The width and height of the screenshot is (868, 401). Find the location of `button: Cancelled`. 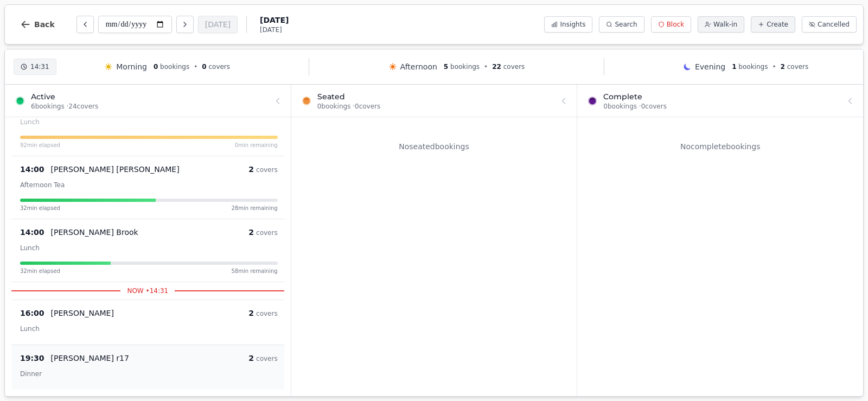

button: Cancelled is located at coordinates (829, 25).